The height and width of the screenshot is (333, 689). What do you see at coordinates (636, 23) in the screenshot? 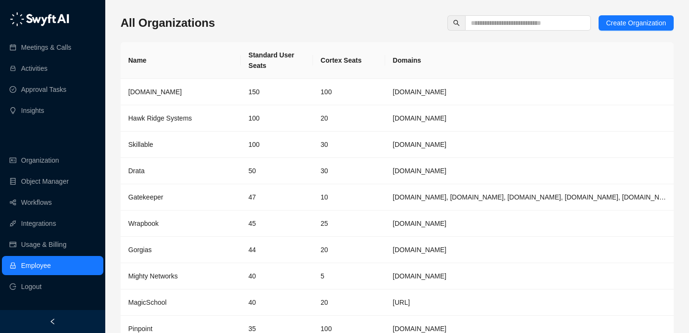
I see `span: Create Organization` at bounding box center [636, 23].